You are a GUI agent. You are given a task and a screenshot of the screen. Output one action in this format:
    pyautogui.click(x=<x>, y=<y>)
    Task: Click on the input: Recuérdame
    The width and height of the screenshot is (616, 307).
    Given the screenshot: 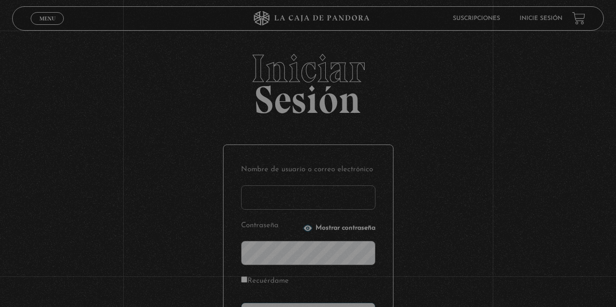 What is the action you would take?
    pyautogui.click(x=244, y=280)
    